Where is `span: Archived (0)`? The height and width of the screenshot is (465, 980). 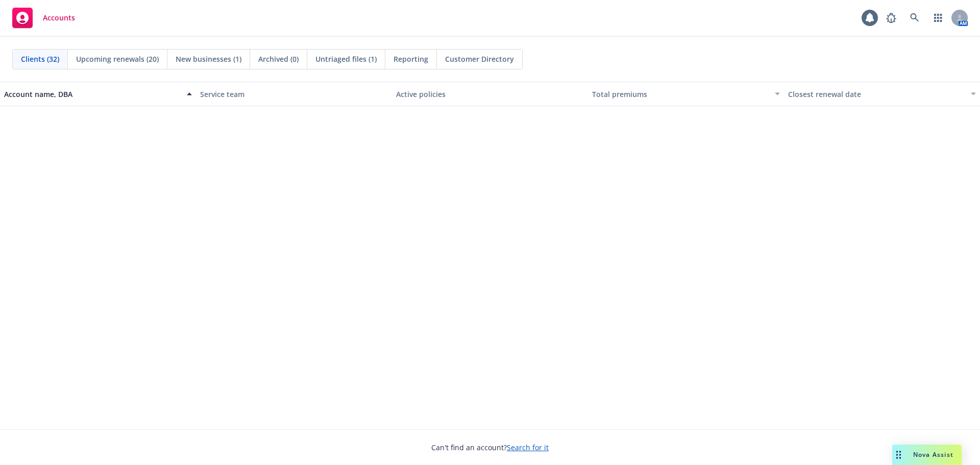 span: Archived (0) is located at coordinates (278, 59).